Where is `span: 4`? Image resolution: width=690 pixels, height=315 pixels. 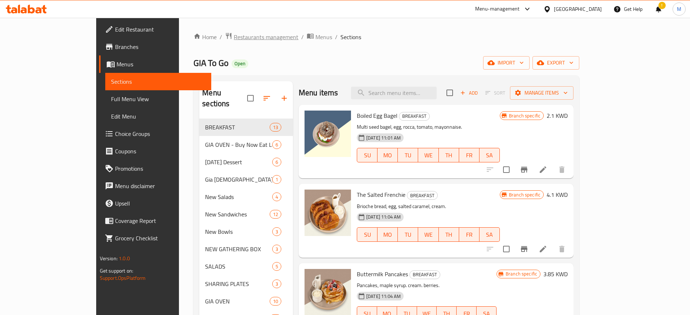 span: 4 is located at coordinates (277, 197).